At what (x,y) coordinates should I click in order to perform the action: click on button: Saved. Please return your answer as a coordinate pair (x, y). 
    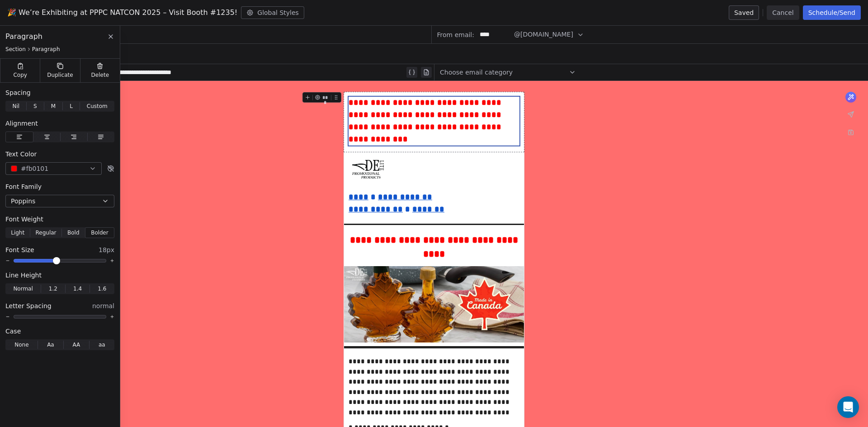
    Looking at the image, I should click on (744, 12).